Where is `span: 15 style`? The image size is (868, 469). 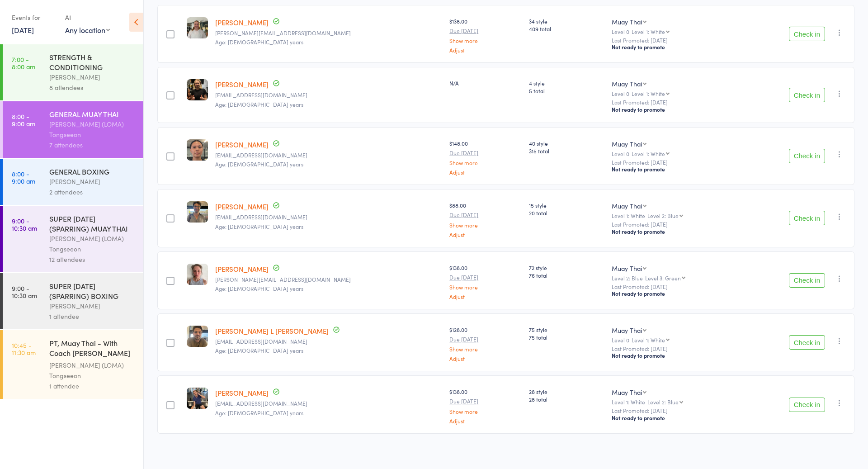 span: 15 style is located at coordinates (567, 205).